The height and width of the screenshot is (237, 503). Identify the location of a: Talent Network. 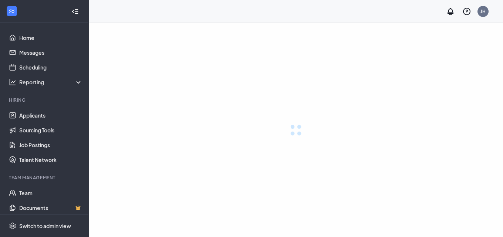
(51, 160).